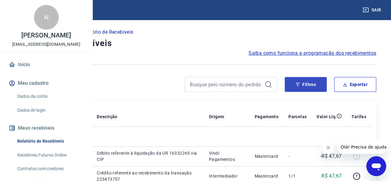  What do you see at coordinates (50, 155) in the screenshot?
I see `a: Recebíveis Futuros Online` at bounding box center [50, 155].